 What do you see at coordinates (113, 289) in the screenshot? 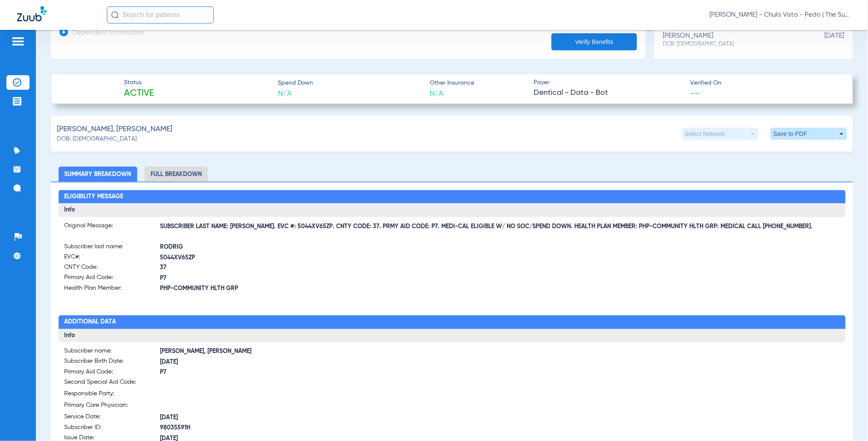
I see `span: Health Plan Member:` at bounding box center [113, 289].